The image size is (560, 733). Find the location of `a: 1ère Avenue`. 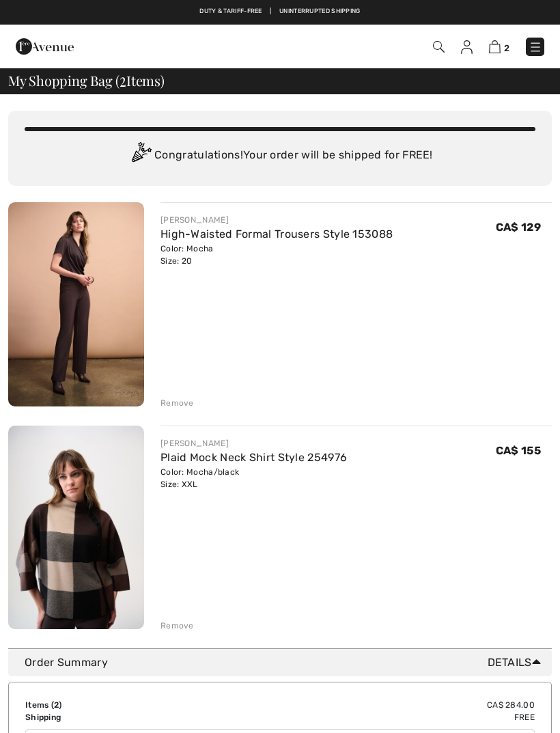

a: 1ère Avenue is located at coordinates (45, 45).